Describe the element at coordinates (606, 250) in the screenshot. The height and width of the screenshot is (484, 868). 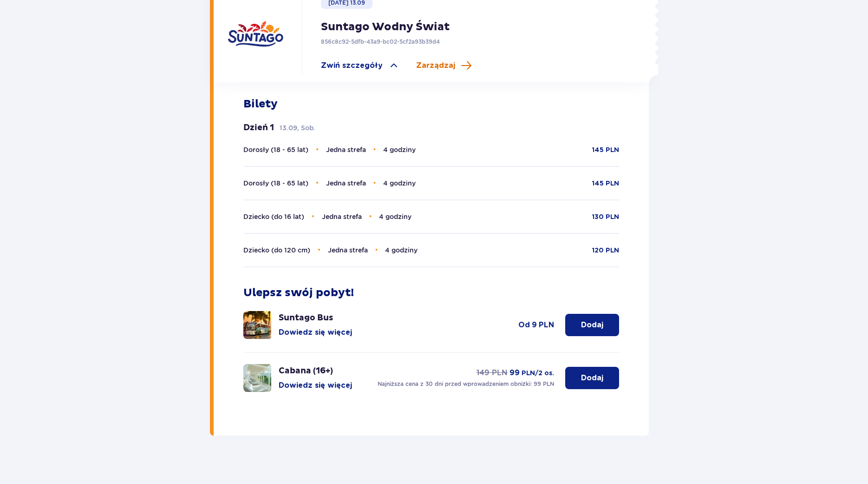
I see `p: 120 PLN` at that location.